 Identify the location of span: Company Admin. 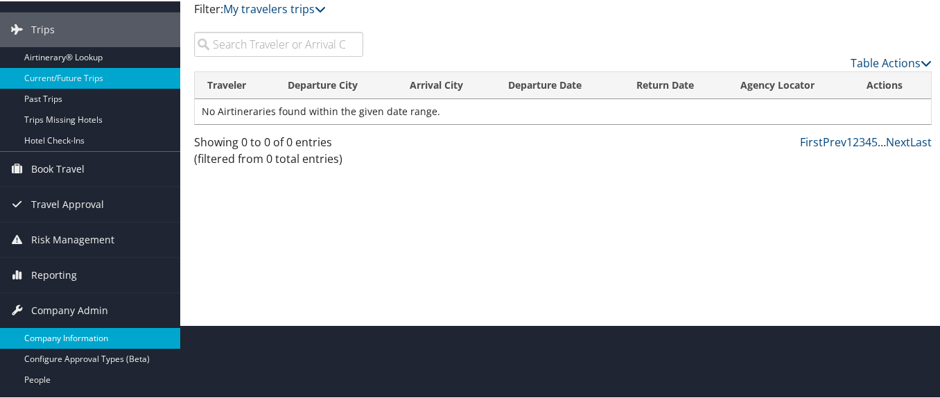
(69, 309).